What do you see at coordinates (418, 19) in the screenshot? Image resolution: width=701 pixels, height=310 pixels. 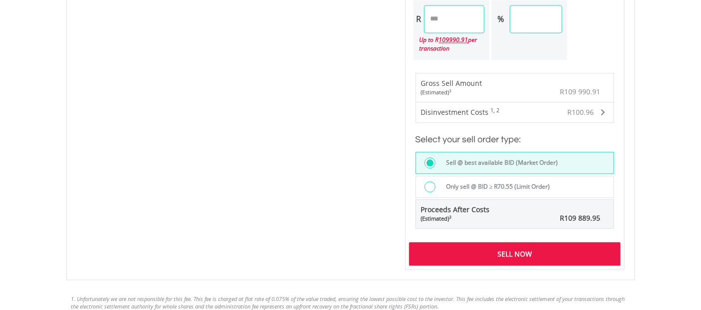 I see `div: R` at bounding box center [418, 19].